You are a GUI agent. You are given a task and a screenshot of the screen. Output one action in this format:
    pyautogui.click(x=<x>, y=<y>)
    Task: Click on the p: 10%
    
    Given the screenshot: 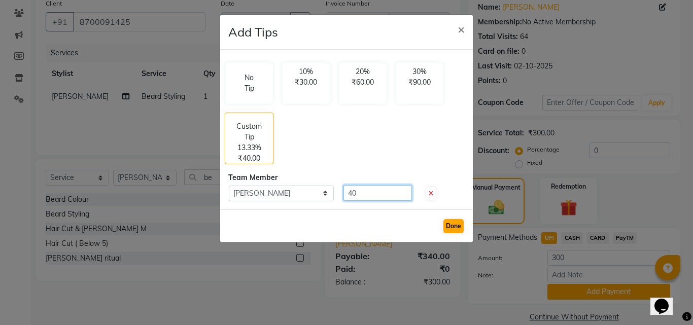 What is the action you would take?
    pyautogui.click(x=306, y=72)
    